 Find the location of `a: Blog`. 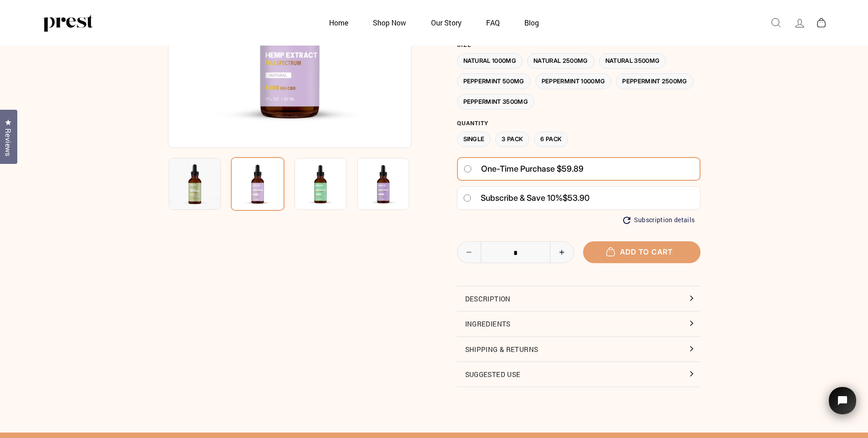

a: Blog is located at coordinates (531, 22).